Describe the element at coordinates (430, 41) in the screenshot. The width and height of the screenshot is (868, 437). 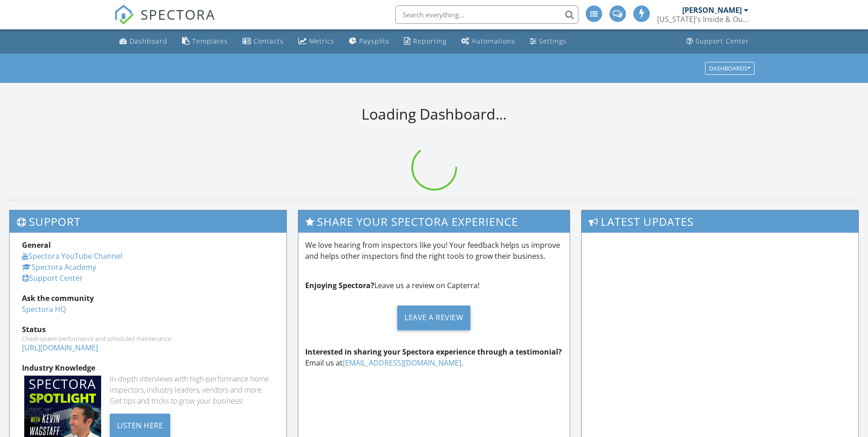
I see `div: Reporting` at that location.